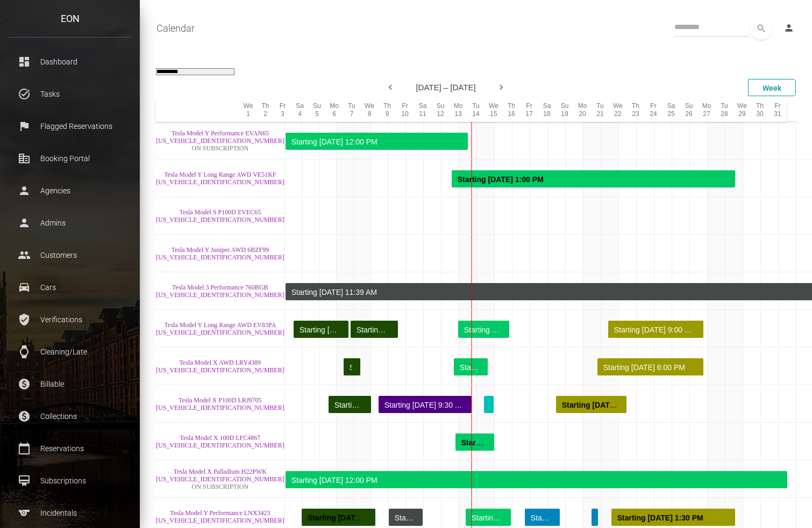  I want to click on td: Tesla Model Y Long Range AWD EV83PA 7SAYGDEE0NF458482, so click(221, 329).